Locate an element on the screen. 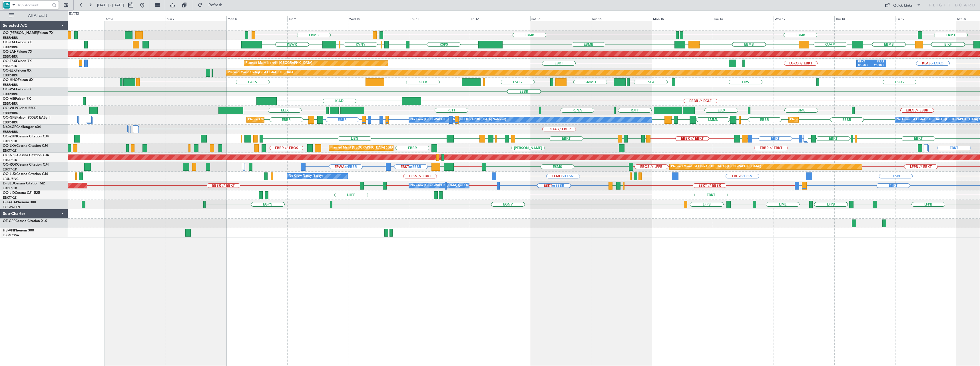  div: Tue 16 is located at coordinates (743, 18).